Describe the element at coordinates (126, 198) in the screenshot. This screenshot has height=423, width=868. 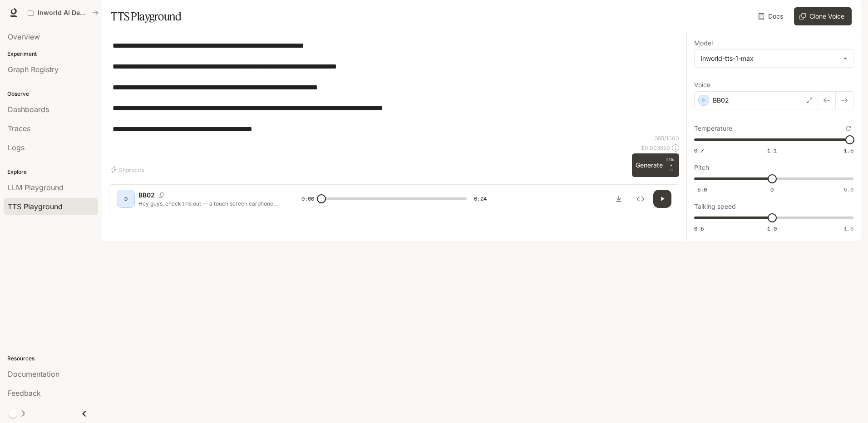
I see `div: D` at that location.